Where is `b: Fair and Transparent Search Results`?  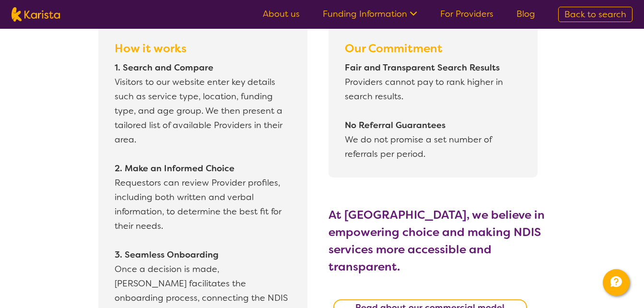
b: Fair and Transparent Search Results is located at coordinates (422, 68).